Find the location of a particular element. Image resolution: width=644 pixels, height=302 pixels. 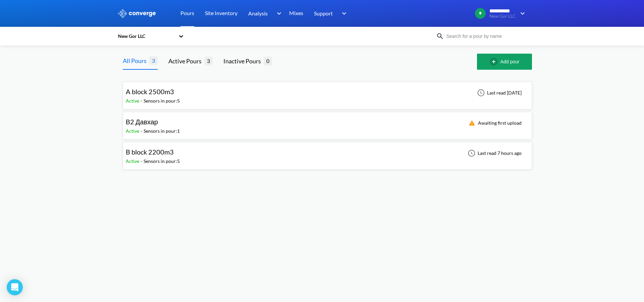

input: Search for a pour by name is located at coordinates (485, 36).